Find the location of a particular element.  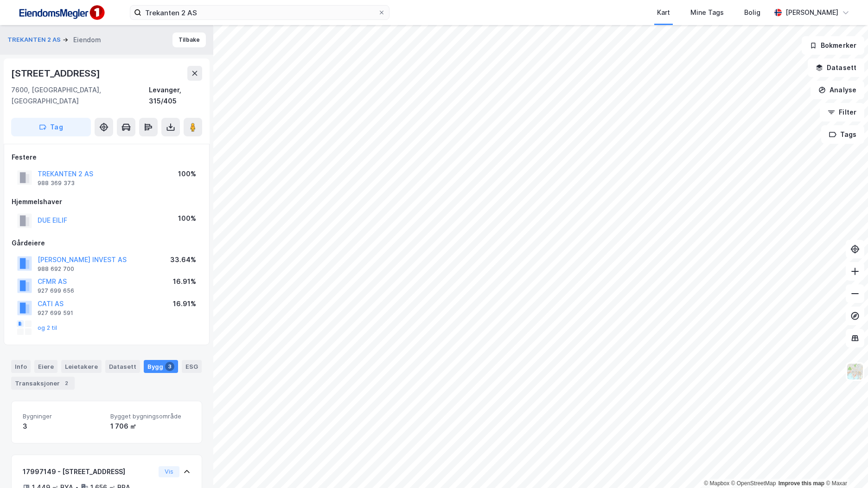

div: Transaksjoner is located at coordinates (43, 383).